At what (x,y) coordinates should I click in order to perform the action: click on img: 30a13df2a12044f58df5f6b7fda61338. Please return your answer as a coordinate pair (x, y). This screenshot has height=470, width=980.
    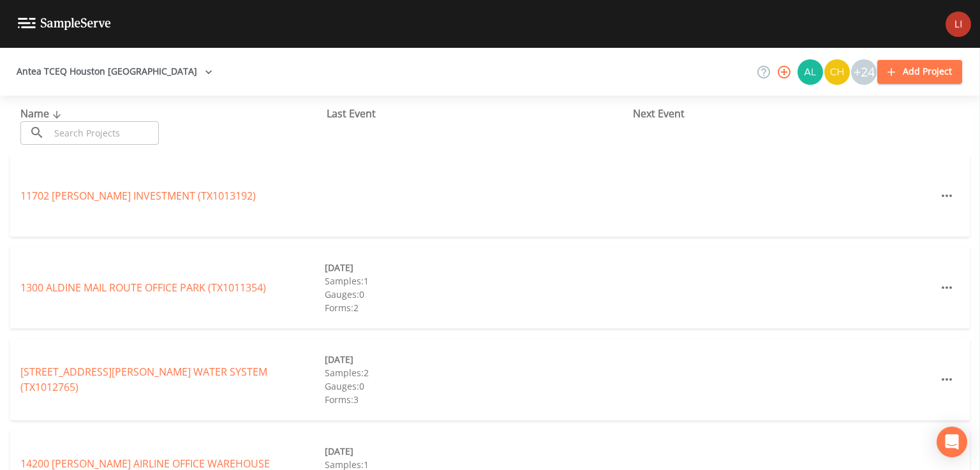
    Looking at the image, I should click on (810, 72).